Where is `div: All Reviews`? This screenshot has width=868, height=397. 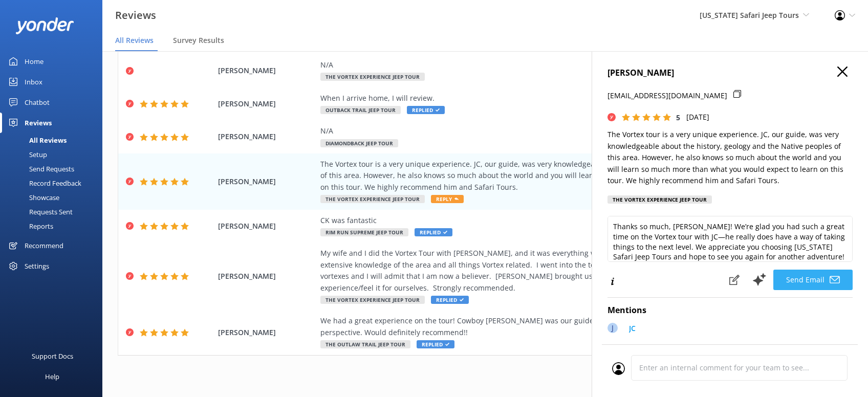 div: All Reviews is located at coordinates (36, 140).